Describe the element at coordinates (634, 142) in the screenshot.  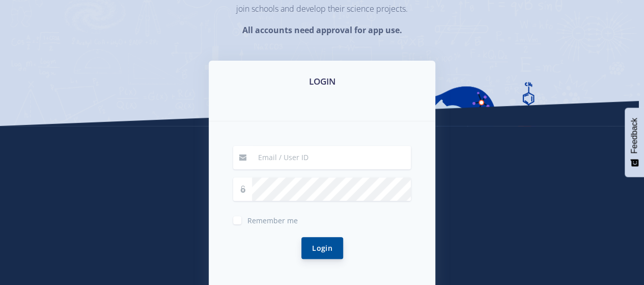
I see `button: Feedback - Show survey` at that location.